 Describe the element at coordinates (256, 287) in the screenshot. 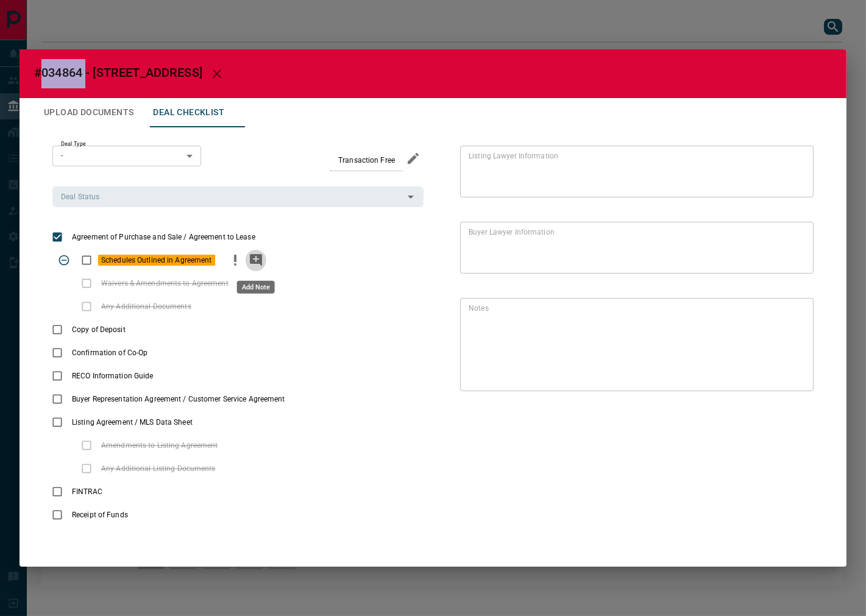

I see `div: Add Note` at that location.